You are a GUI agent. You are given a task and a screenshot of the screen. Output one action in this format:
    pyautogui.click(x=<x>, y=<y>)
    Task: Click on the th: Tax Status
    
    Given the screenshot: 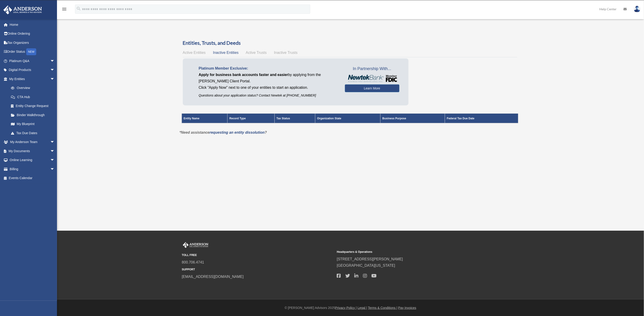 What is the action you would take?
    pyautogui.click(x=294, y=119)
    